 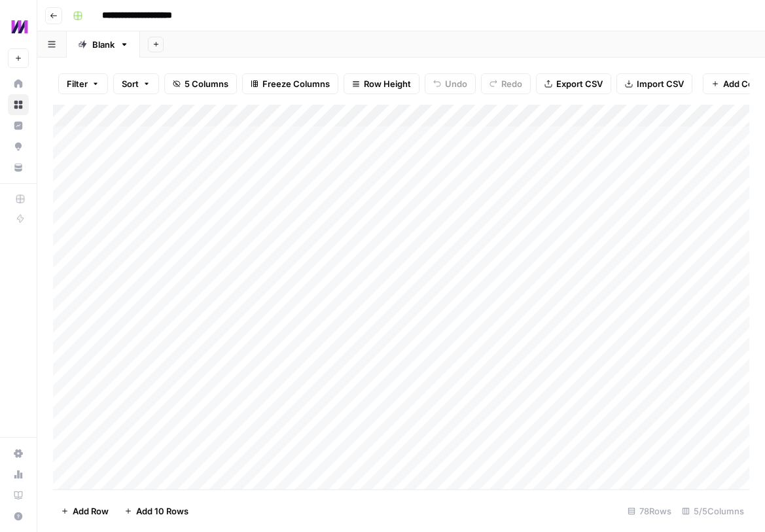 What do you see at coordinates (201, 84) in the screenshot?
I see `button: 5 Columns` at bounding box center [201, 84].